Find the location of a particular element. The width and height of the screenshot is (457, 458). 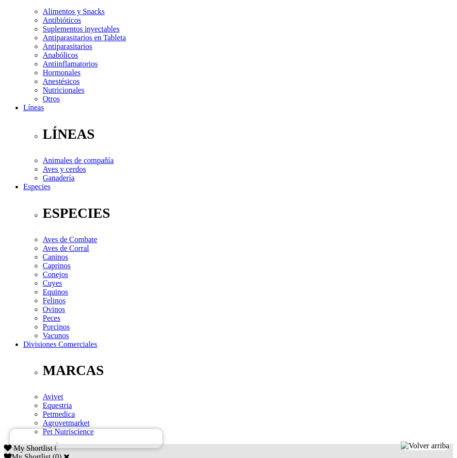

span: Petmedica is located at coordinates (59, 414).